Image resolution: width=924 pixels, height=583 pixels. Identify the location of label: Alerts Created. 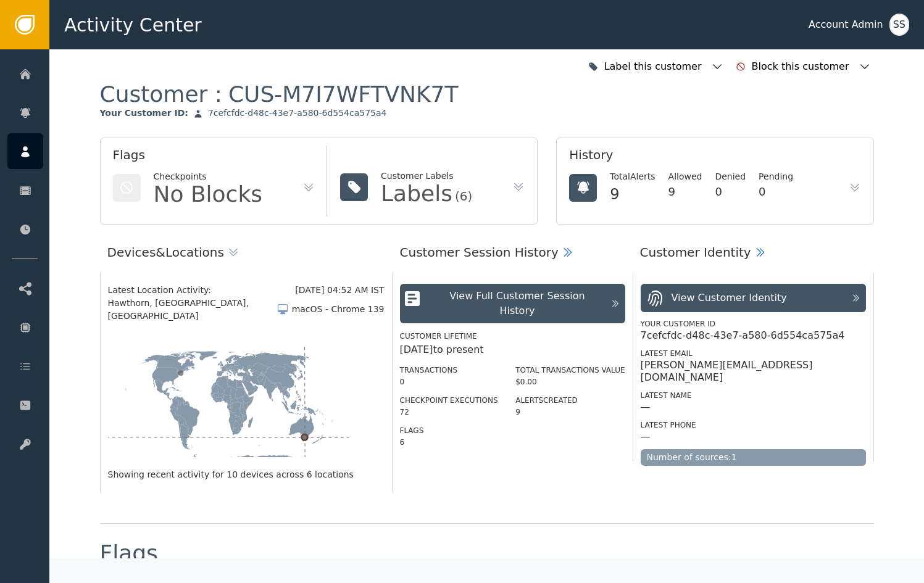
(546, 400).